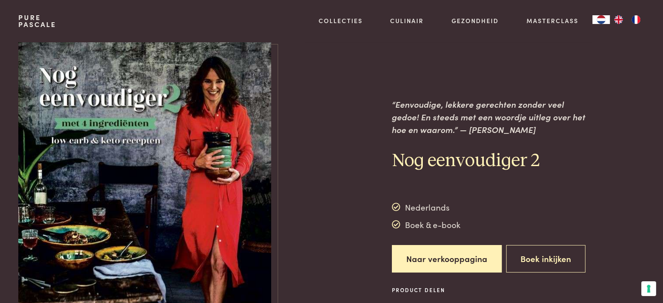 This screenshot has width=663, height=303. I want to click on span: Product delen, so click(423, 290).